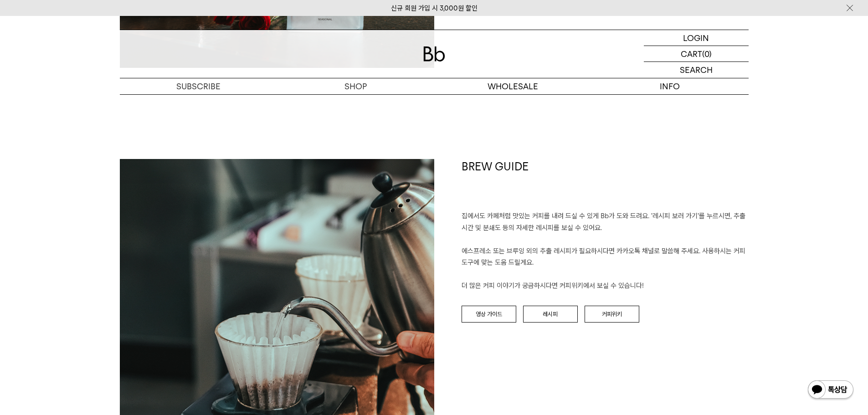 This screenshot has height=415, width=868. Describe the element at coordinates (355, 86) in the screenshot. I see `a: SHOP` at that location.